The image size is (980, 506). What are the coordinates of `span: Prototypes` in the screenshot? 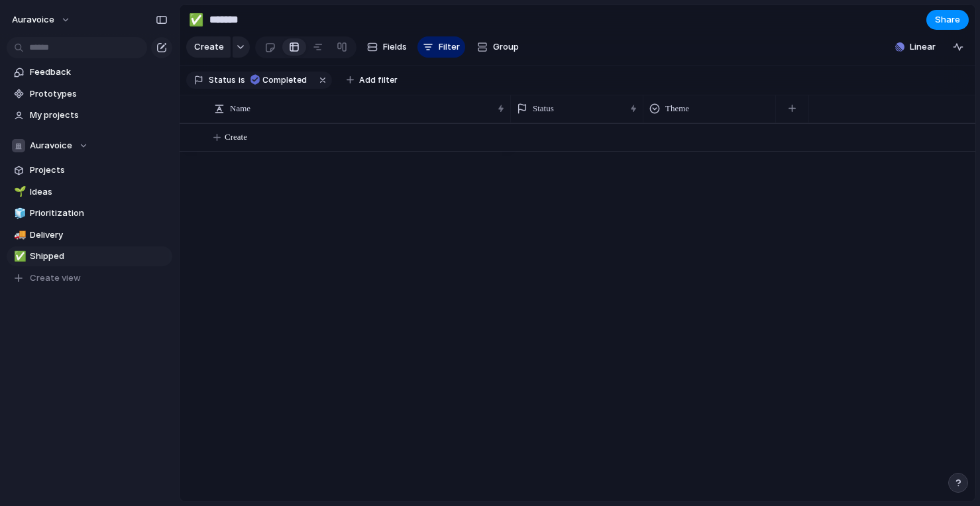 It's located at (99, 94).